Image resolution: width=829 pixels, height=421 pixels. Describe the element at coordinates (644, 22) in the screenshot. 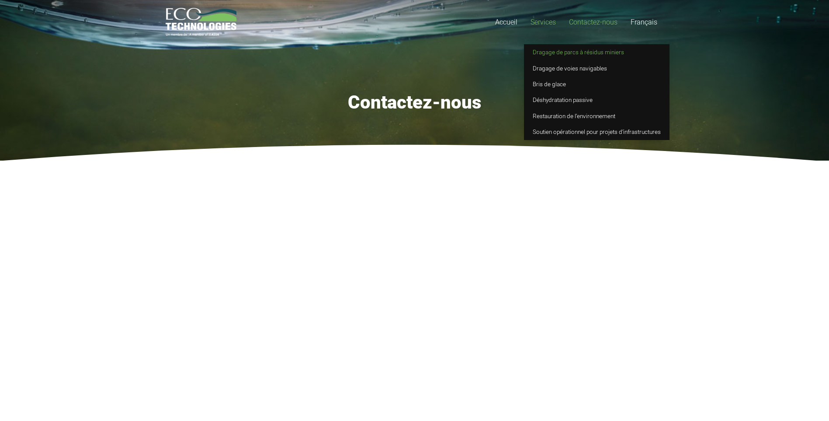

I see `span: Français` at that location.